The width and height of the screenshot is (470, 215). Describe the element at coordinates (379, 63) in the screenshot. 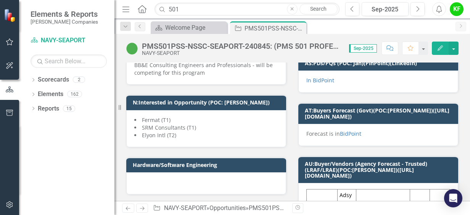

I see `h3: AS:PDs/PQs (POC: Jan)(PinPoint)(LinkedIn)` at that location.